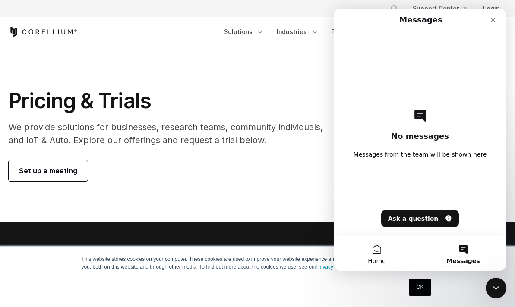 The image size is (515, 307). What do you see at coordinates (129, 245) in the screenshot?
I see `button: Messages` at bounding box center [129, 245].